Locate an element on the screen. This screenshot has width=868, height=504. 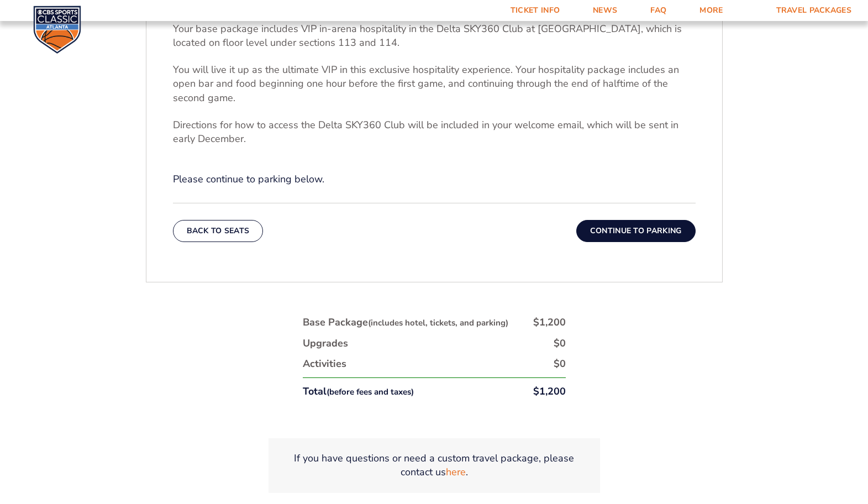
button: Back To Seats is located at coordinates (218, 231).